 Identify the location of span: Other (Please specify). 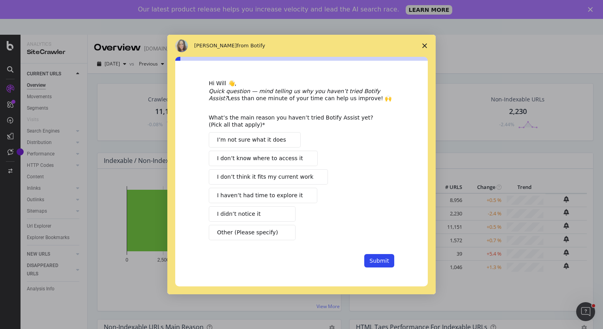
(247, 232).